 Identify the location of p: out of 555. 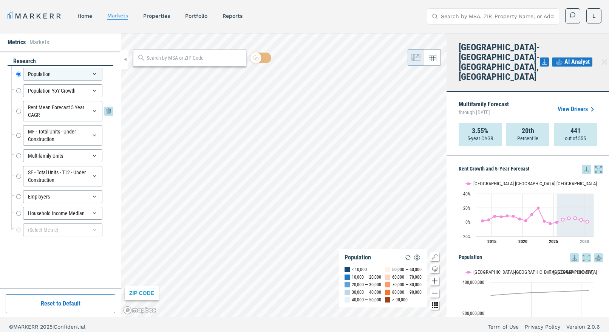
(576, 138).